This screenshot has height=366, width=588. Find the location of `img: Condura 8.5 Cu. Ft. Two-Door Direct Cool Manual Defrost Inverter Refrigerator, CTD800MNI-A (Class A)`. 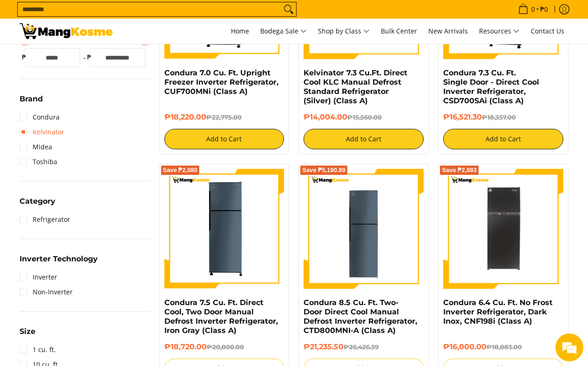

img: Condura 8.5 Cu. Ft. Two-Door Direct Cool Manual Defrost Inverter Refrigerator, CTD800MNI-A (Class A) is located at coordinates (364, 229).